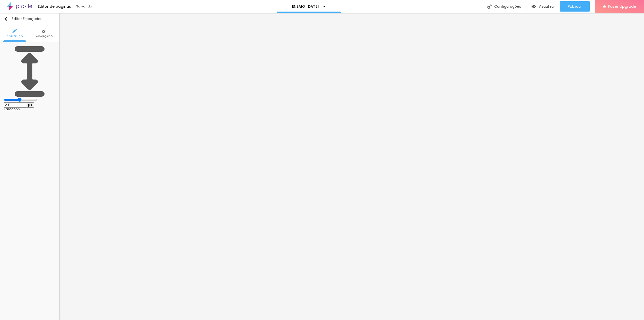  What do you see at coordinates (547, 6) in the screenshot?
I see `span: Visualizar` at bounding box center [547, 6].